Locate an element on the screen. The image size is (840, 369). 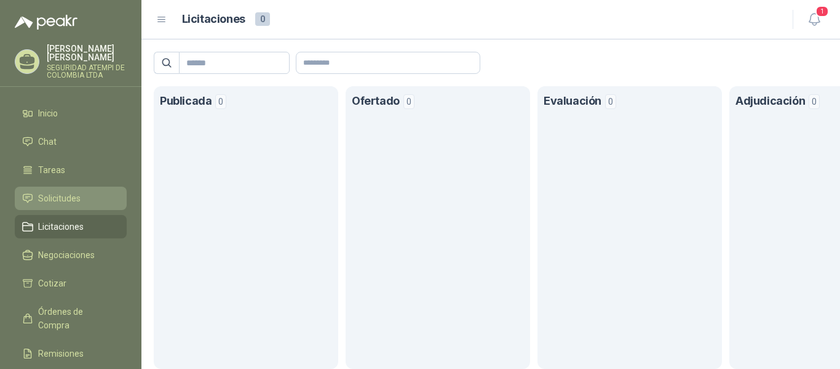
a: Negociaciones is located at coordinates (71, 255).